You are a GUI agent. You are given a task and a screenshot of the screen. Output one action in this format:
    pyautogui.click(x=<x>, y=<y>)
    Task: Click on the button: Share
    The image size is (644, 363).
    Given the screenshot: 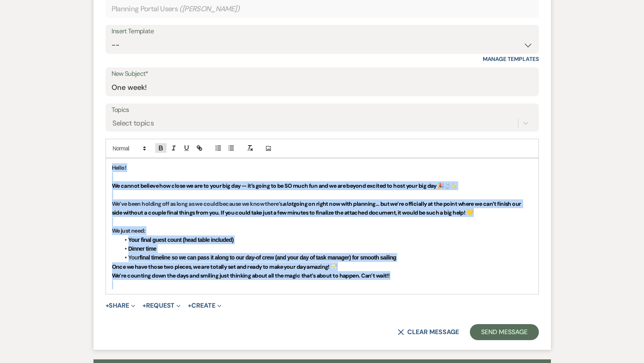 What is the action you would take?
    pyautogui.click(x=120, y=305)
    